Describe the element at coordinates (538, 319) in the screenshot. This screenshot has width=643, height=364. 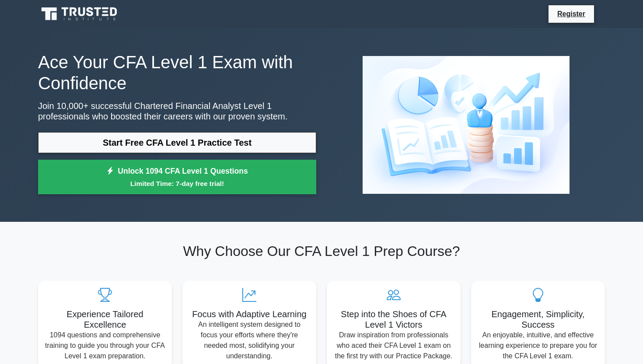
I see `h5: Engagement, Simplicity, Success` at that location.